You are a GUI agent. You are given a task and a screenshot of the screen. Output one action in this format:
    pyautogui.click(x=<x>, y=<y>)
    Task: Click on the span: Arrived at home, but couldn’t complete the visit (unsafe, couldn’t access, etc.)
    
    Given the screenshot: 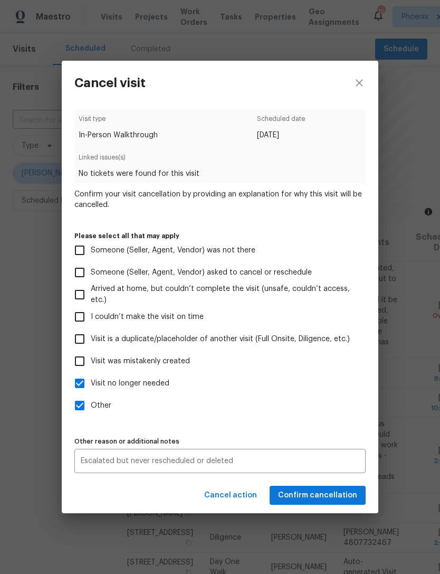 What is the action you would take?
    pyautogui.click(x=224, y=295)
    